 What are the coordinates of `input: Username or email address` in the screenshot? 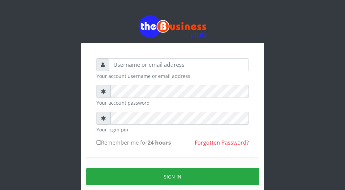 It's located at (179, 65).